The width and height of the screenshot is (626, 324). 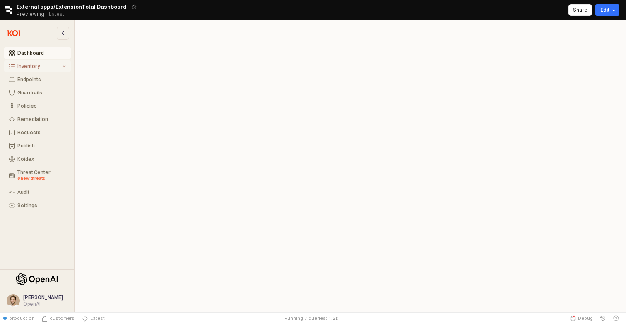 What do you see at coordinates (37, 119) in the screenshot?
I see `button: Remediation` at bounding box center [37, 119].